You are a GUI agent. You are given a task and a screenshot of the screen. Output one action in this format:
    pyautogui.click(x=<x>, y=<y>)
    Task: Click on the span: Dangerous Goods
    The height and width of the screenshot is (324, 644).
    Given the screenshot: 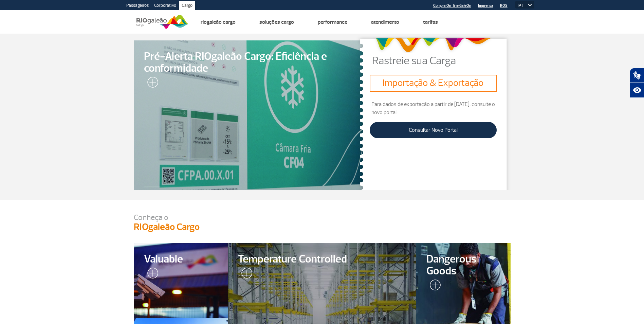 What is the action you would take?
    pyautogui.click(x=463, y=265)
    